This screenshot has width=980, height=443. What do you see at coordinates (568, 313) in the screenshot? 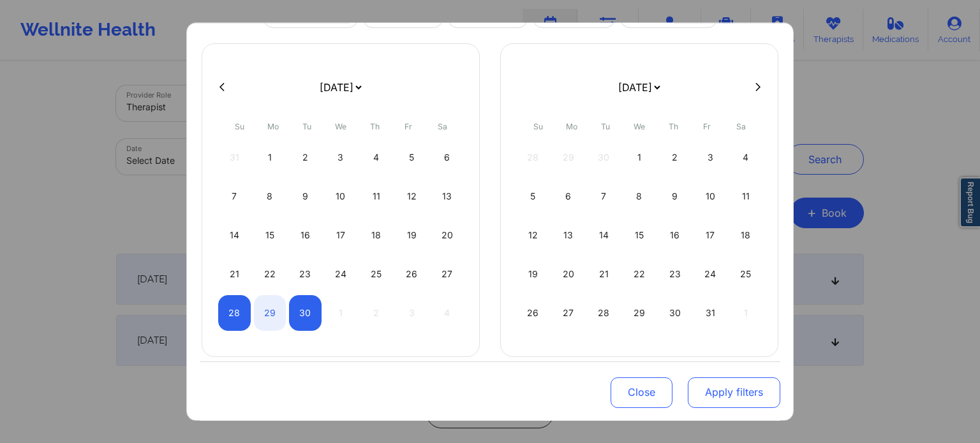
I see `div: Mon Oct 27 2025` at bounding box center [568, 313].